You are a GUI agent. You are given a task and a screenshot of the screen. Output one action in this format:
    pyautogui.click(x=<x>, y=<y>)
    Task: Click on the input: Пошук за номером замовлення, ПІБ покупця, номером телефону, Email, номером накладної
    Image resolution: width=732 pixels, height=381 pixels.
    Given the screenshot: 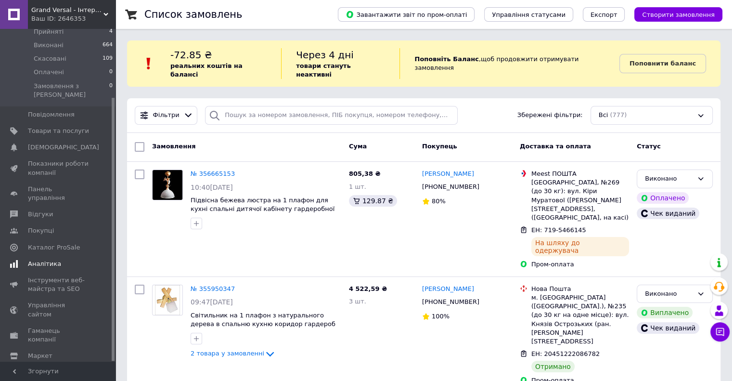 What is the action you would take?
    pyautogui.click(x=331, y=115)
    